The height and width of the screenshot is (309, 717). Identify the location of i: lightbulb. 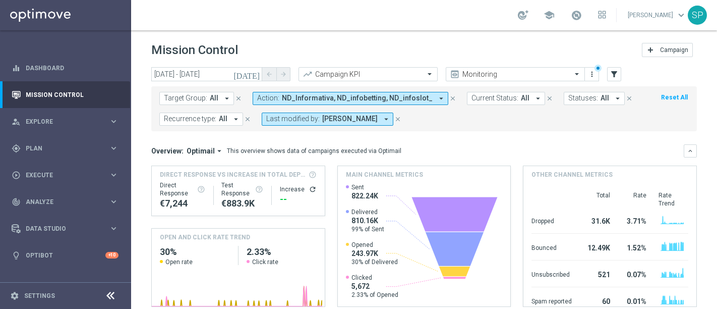
(16, 255).